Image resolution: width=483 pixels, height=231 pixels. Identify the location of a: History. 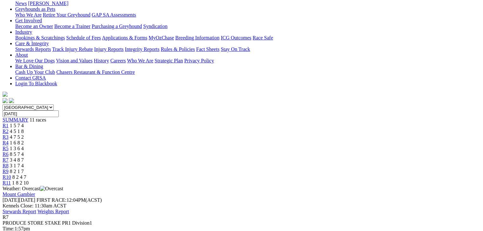
(101, 60).